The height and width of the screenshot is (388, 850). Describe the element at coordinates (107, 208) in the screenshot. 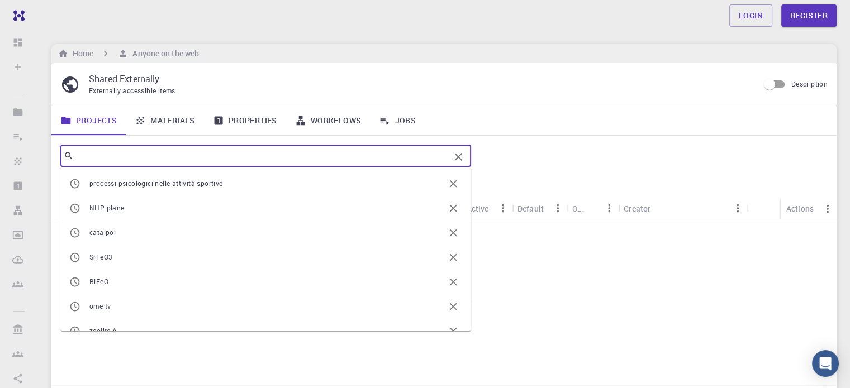

I see `span: NHP plane` at that location.